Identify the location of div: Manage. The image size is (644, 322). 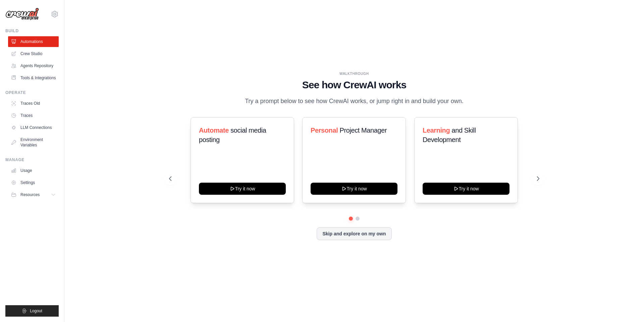
(32, 160).